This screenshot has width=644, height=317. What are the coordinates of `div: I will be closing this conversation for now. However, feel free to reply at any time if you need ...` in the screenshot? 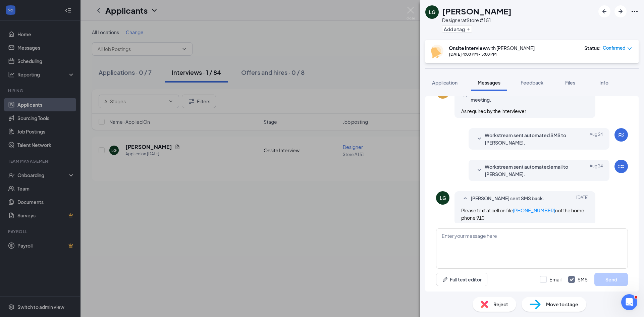 It's located at (58, 210).